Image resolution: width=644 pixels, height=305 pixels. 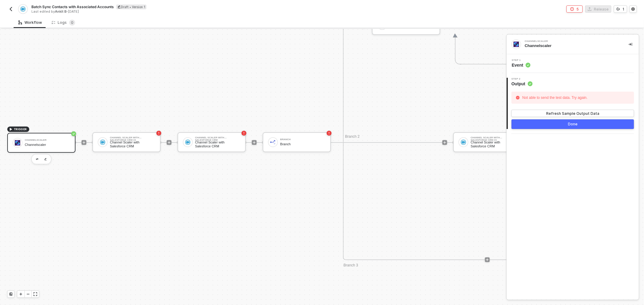 What do you see at coordinates (35, 294) in the screenshot?
I see `span: icon-expand` at bounding box center [35, 294].